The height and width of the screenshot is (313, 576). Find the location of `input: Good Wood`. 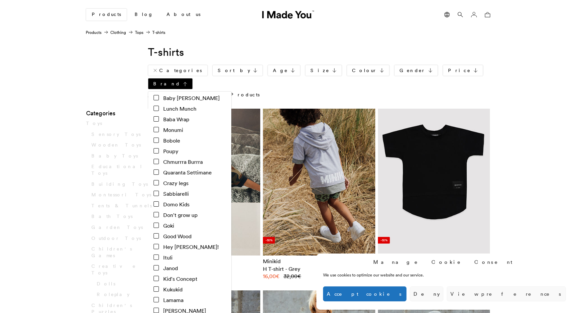

input: Good Wood is located at coordinates (156, 236).